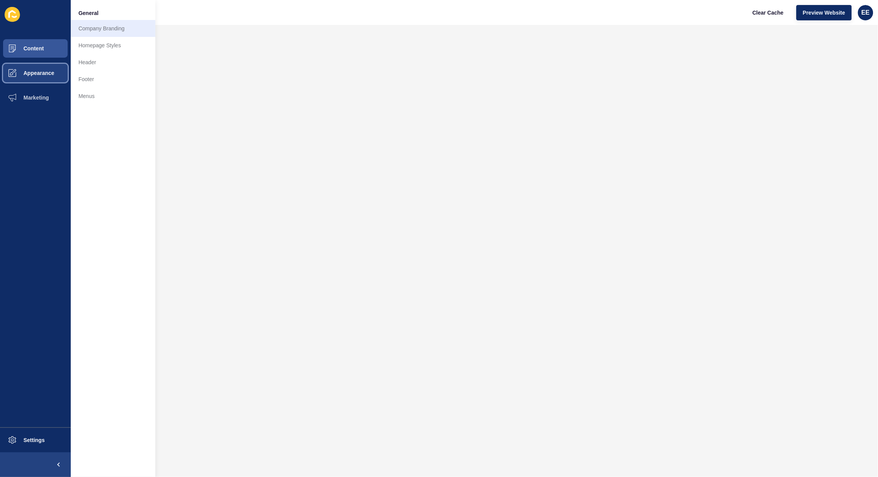 This screenshot has width=878, height=477. Describe the element at coordinates (113, 62) in the screenshot. I see `a: Header` at that location.